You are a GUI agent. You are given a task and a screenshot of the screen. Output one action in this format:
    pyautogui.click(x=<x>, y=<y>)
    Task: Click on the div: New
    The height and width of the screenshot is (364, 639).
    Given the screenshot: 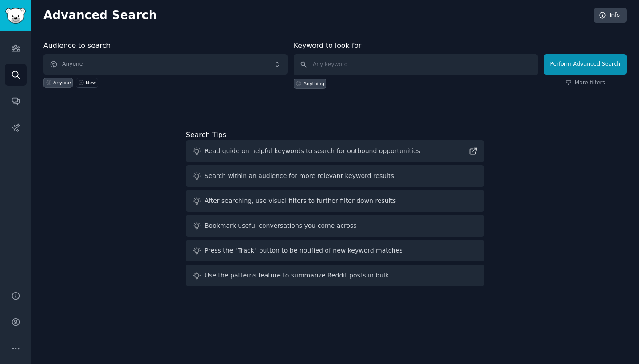 What is the action you would take?
    pyautogui.click(x=91, y=83)
    